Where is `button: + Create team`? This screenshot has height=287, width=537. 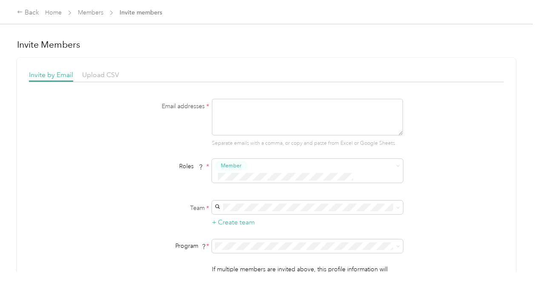 button: + Create team is located at coordinates (233, 222).